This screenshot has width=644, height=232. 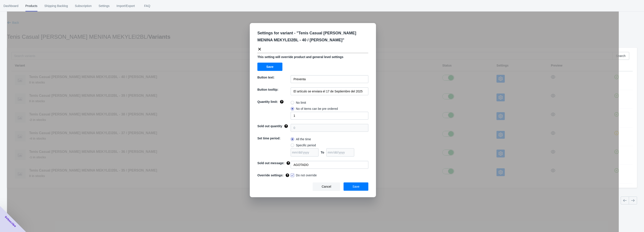 What do you see at coordinates (271, 163) in the screenshot?
I see `span: Sold out message:` at bounding box center [271, 163].